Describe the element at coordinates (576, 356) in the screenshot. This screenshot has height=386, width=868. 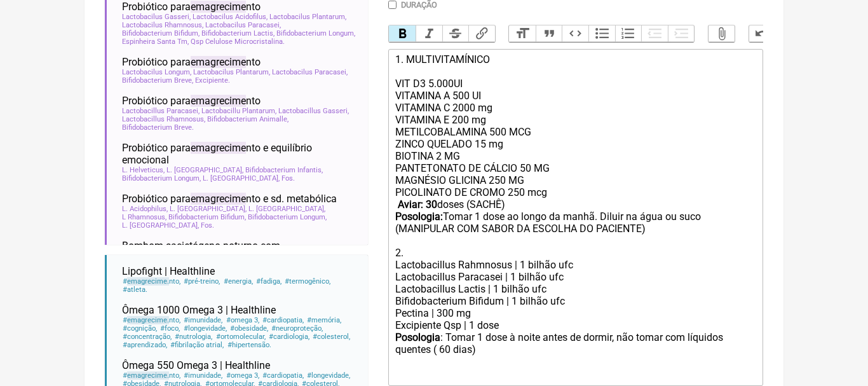
I see `div: : Tomar 1 dose à noite antes de dormir, não tomar com líquidos quentes ㅤ( 60 dias)` at that location.